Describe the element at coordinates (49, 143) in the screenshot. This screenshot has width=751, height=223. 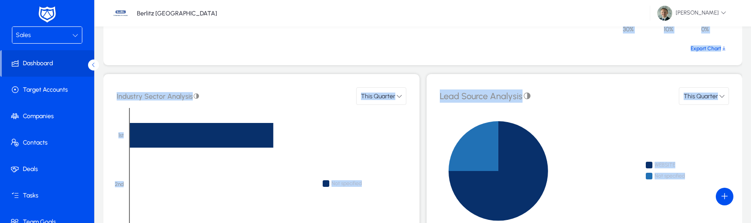
I see `a: Contacts` at that location.